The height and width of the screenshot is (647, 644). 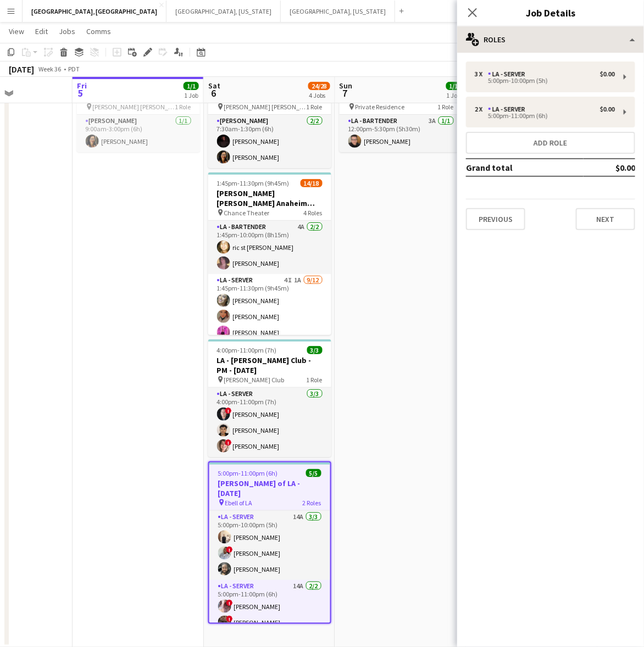 I want to click on span: 24/28, so click(x=319, y=86).